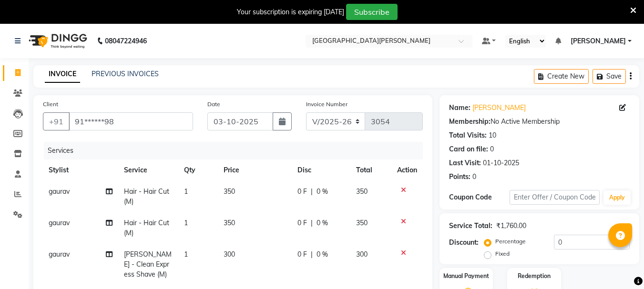  Describe the element at coordinates (534, 276) in the screenshot. I see `label: Redemption` at that location.